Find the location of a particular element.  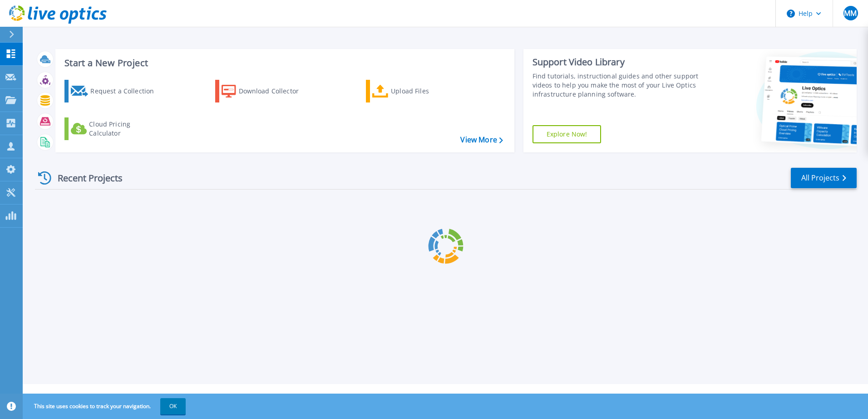

a: Upload Files is located at coordinates (416, 91).